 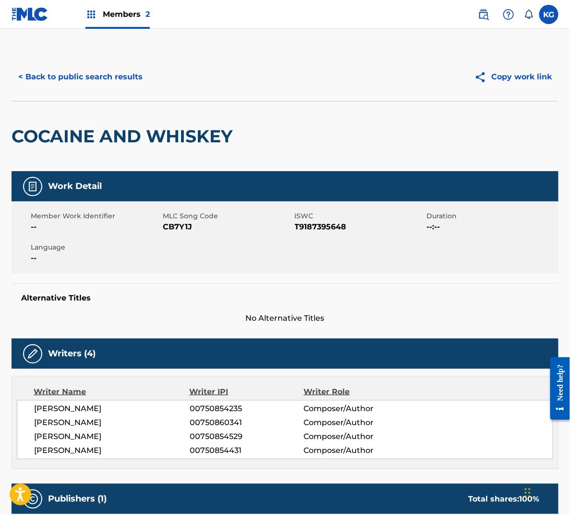 What do you see at coordinates (285, 298) in the screenshot?
I see `h5: Alternative Titles` at bounding box center [285, 298].